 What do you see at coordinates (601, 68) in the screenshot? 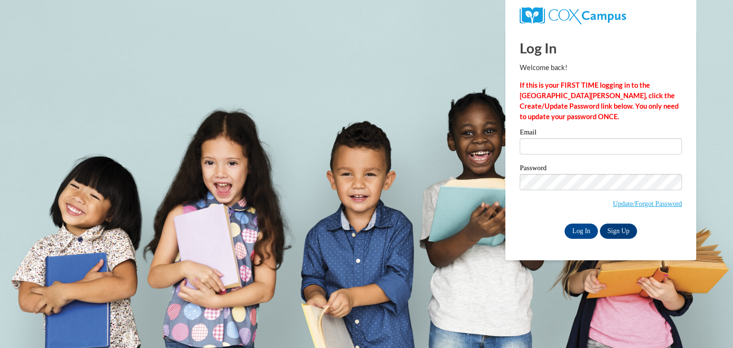
I see `p: Welcome back!` at bounding box center [601, 68].